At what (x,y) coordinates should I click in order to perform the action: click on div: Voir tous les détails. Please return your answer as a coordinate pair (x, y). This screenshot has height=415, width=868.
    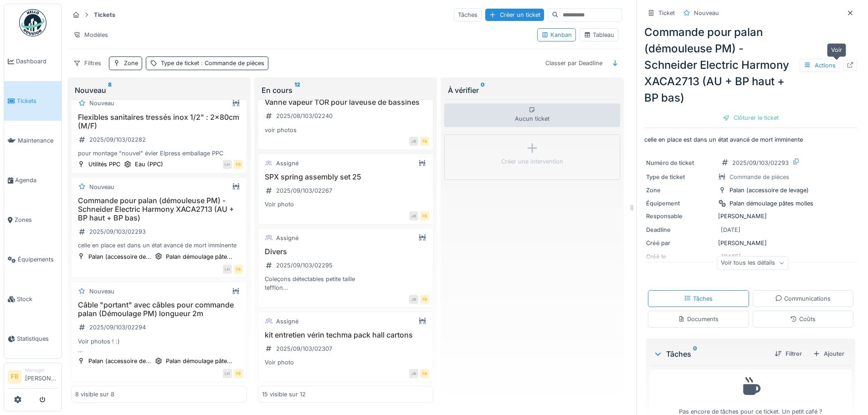
    Looking at the image, I should click on (752, 263).